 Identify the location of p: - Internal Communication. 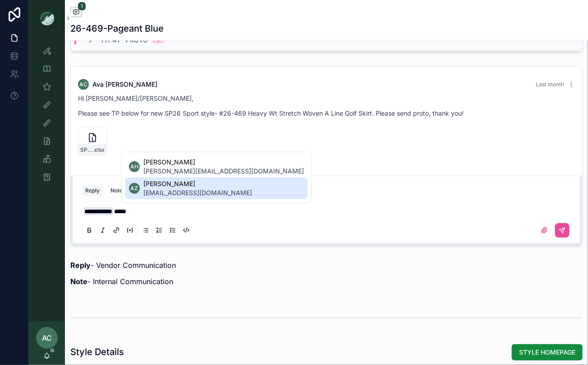
(326, 281).